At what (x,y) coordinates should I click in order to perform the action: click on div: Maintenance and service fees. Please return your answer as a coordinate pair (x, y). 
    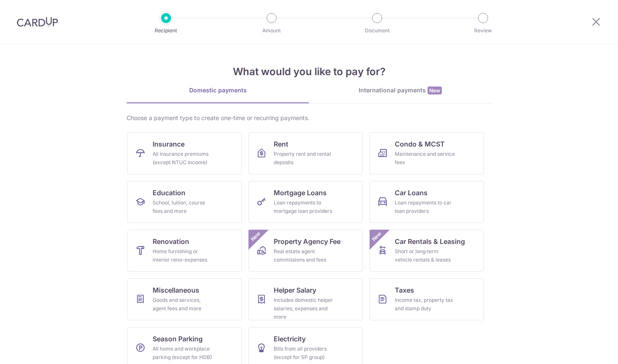
    Looking at the image, I should click on (425, 159).